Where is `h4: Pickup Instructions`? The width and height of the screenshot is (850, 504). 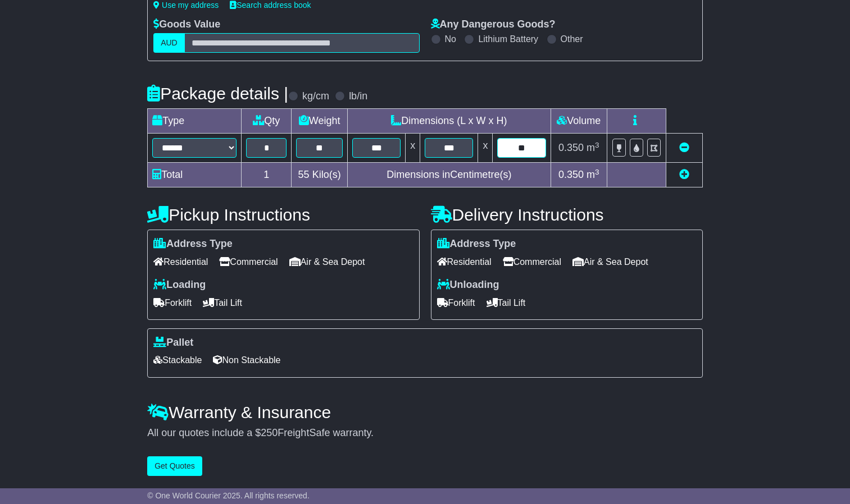
h4: Pickup Instructions is located at coordinates (283, 215).